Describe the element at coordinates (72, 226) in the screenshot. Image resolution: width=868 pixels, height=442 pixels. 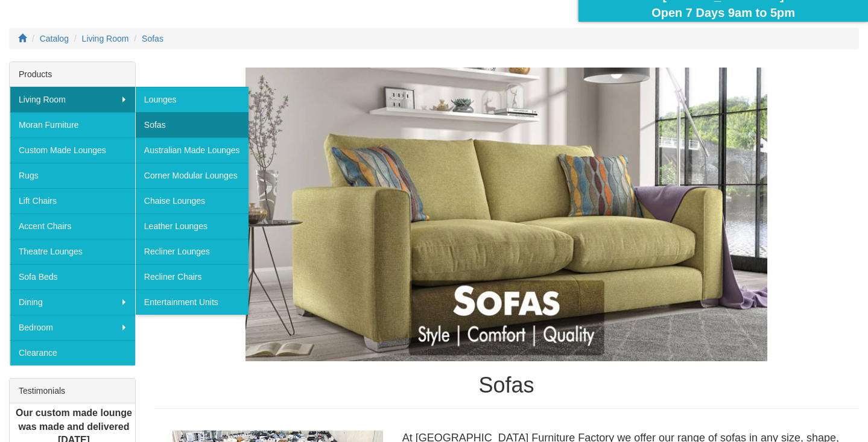
I see `a: Accent Chairs` at that location.